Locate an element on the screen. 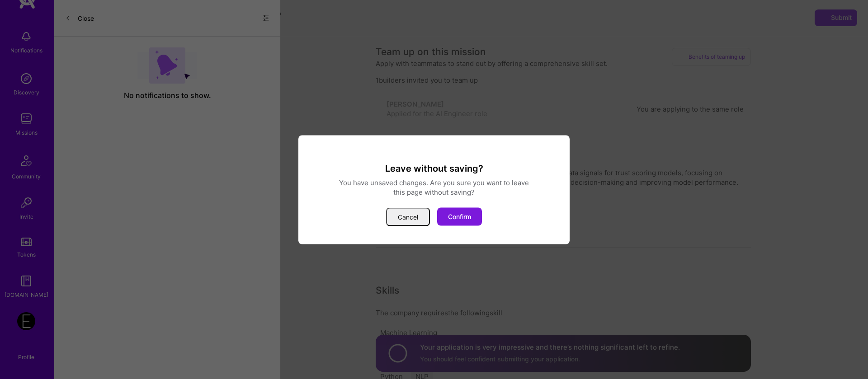 Image resolution: width=868 pixels, height=379 pixels. div: this page without saving? is located at coordinates (434, 192).